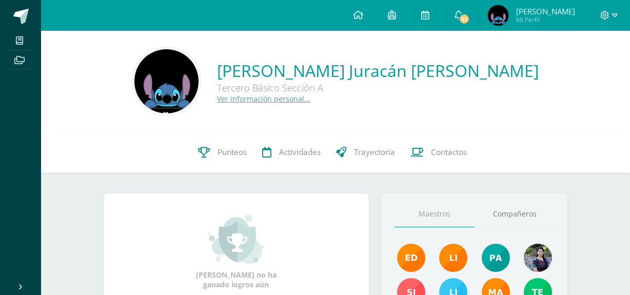 The height and width of the screenshot is (295, 630). Describe the element at coordinates (439, 152) in the screenshot. I see `a: Contactos` at that location.